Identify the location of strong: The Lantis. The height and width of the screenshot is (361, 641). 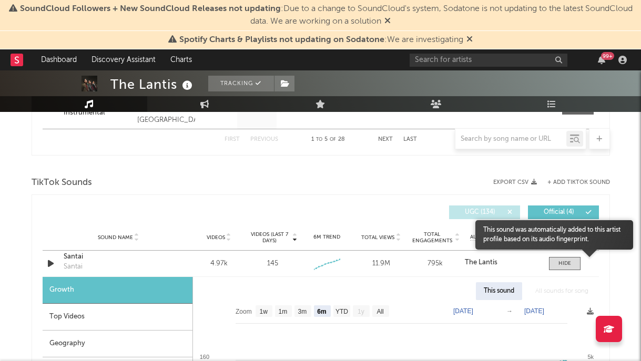
(481, 262).